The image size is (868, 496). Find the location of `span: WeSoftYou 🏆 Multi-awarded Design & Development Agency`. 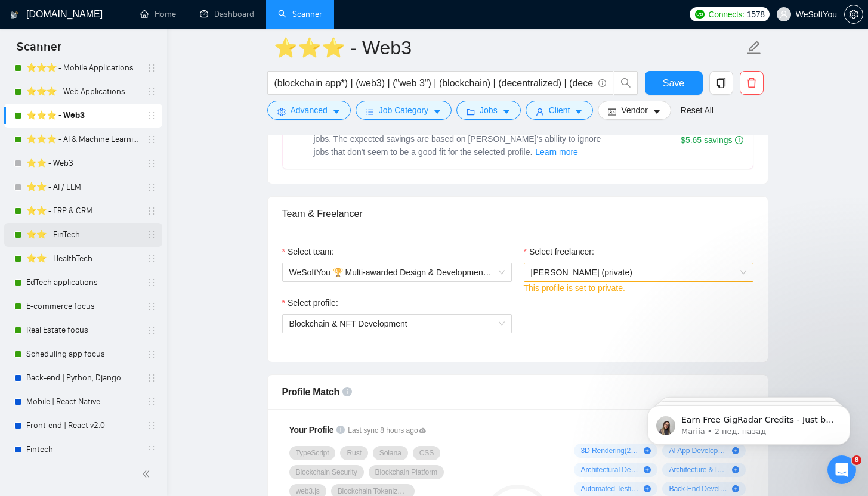

span: WeSoftYou 🏆 Multi-awarded Design & Development Agency is located at coordinates (397, 272).